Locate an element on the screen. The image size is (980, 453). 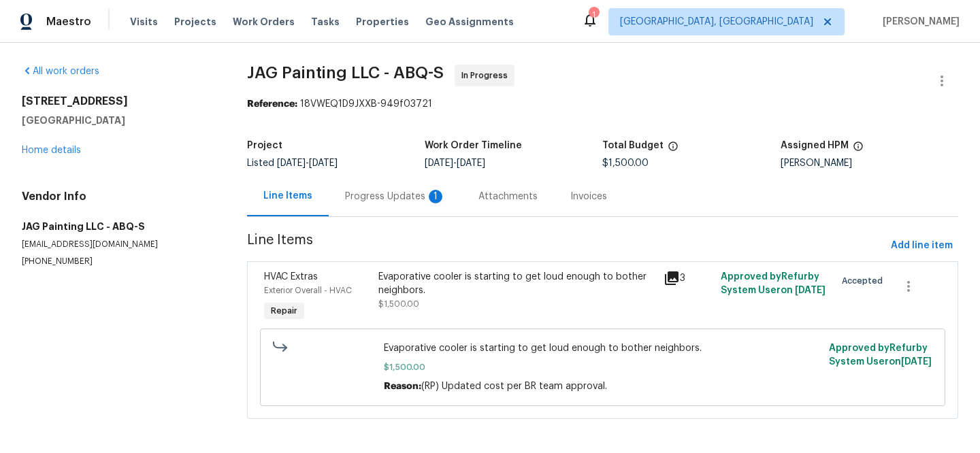
div: 18VWEQ1D9JXXB-949f03721 is located at coordinates (602, 104).